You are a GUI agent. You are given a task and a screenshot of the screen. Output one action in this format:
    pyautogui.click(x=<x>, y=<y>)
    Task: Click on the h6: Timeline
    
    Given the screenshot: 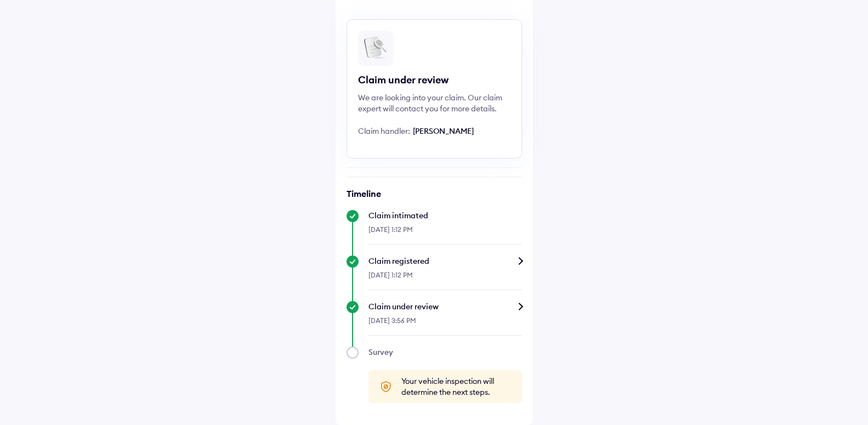 What is the action you would take?
    pyautogui.click(x=435, y=194)
    